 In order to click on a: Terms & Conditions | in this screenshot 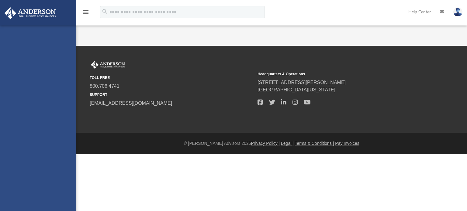, I will do `click(314, 144)`.